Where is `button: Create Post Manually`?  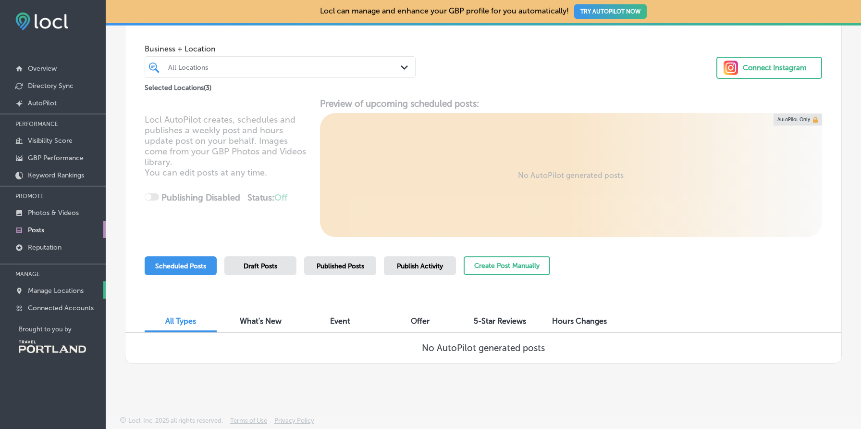
button: Create Post Manually is located at coordinates (507, 265).